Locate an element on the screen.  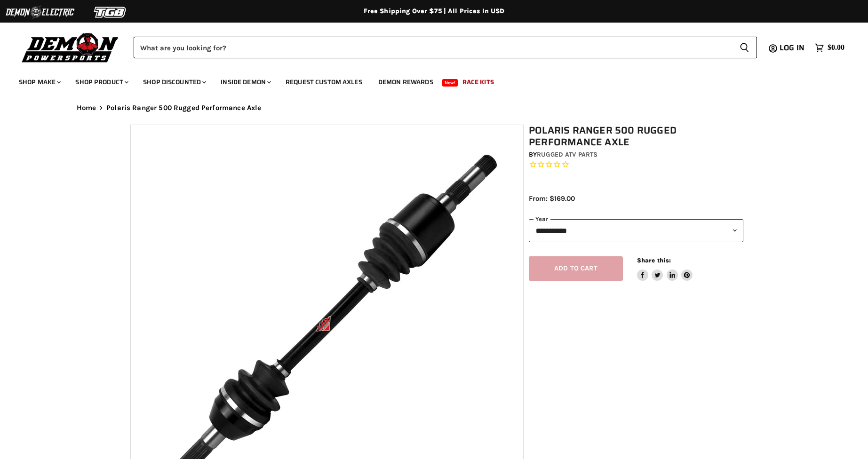
img: Demon Electric Logo 2 is located at coordinates (40, 12).